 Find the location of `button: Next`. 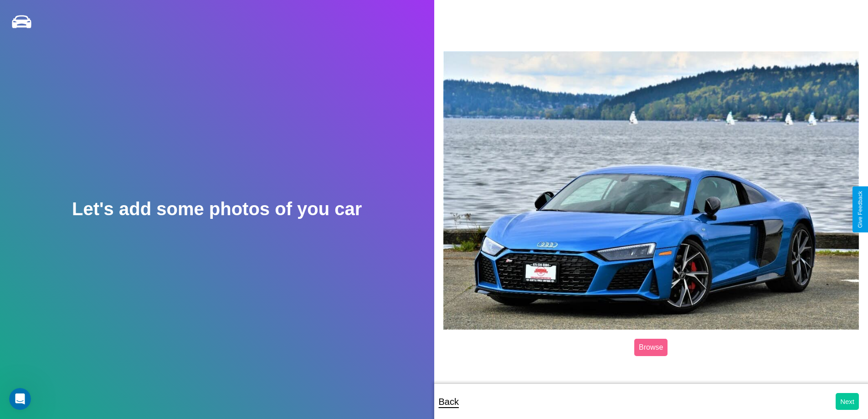

button: Next is located at coordinates (846, 401).